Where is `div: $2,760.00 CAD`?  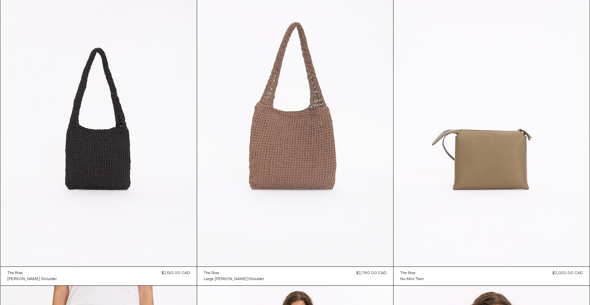 div: $2,760.00 CAD is located at coordinates (372, 273).